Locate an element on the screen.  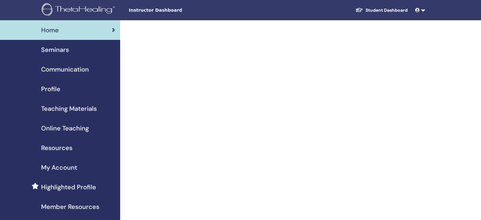
span: Member Resources is located at coordinates (70, 207).